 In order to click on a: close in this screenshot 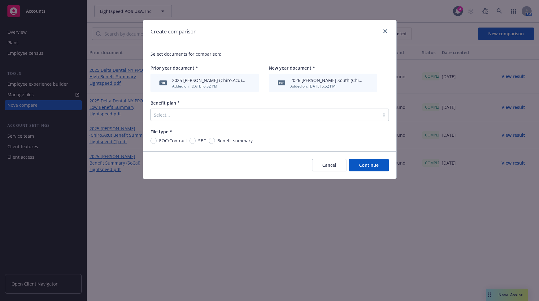, I will do `click(385, 31)`.